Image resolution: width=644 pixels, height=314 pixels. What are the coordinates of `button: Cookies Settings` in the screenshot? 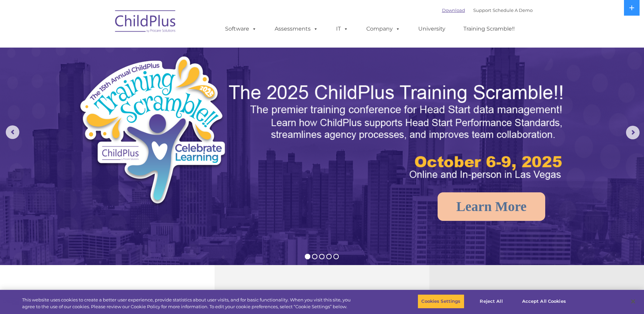 It's located at (441, 301).